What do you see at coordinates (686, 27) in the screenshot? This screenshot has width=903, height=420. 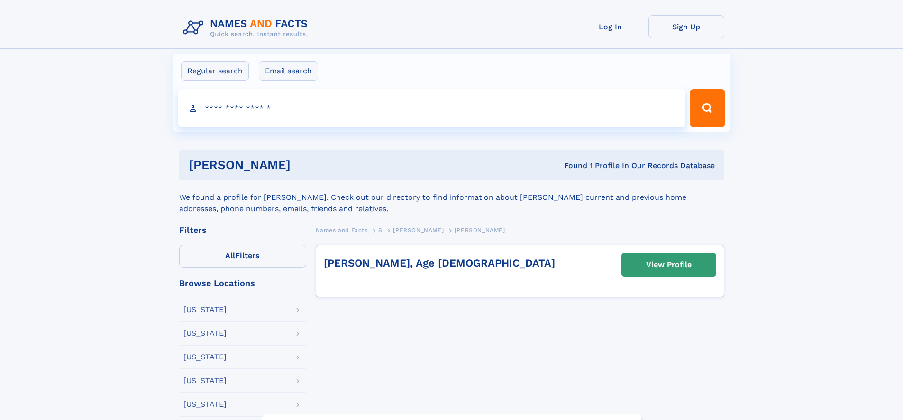 I see `a: Sign Up` at bounding box center [686, 27].